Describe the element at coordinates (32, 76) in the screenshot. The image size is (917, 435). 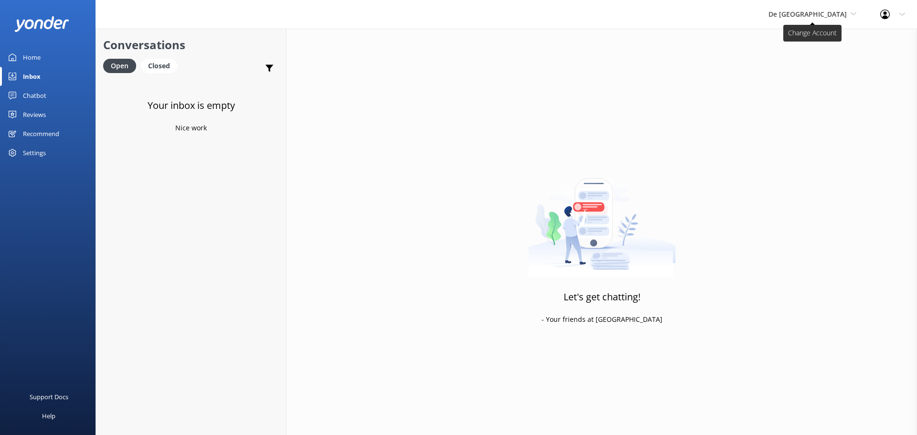
I see `div: Inbox` at that location.